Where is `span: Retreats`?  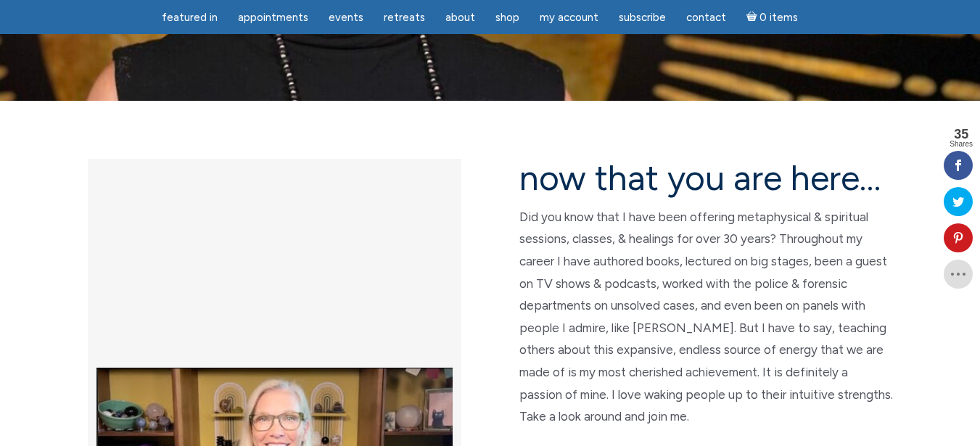
span: Retreats is located at coordinates (404, 17).